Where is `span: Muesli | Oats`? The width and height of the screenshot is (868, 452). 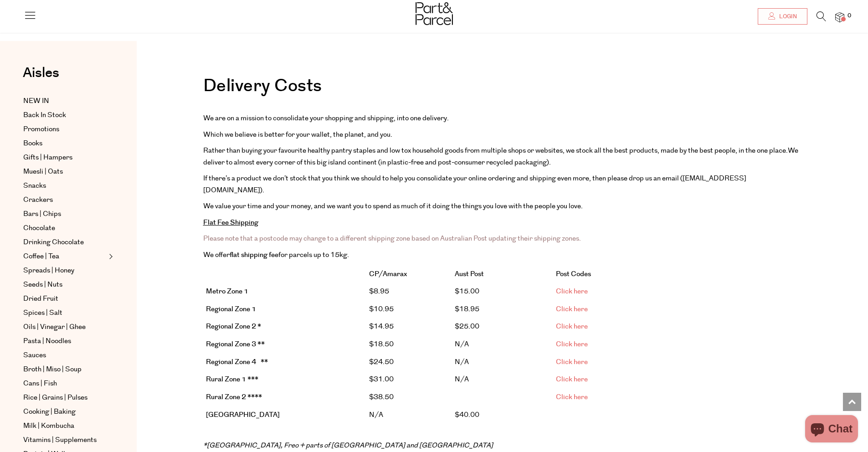 span: Muesli | Oats is located at coordinates (43, 172).